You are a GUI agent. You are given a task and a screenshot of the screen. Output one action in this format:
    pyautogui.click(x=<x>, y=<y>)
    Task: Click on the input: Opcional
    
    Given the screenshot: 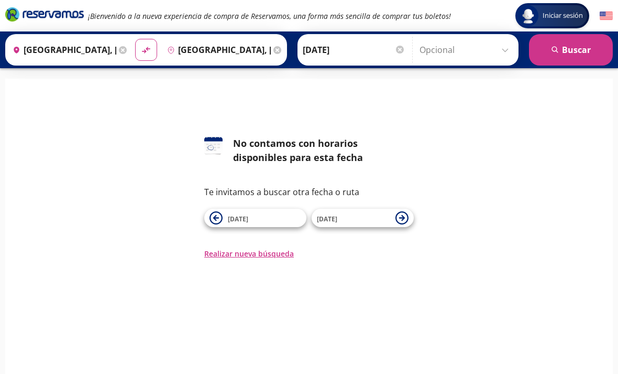 What is the action you would take?
    pyautogui.click(x=466, y=50)
    